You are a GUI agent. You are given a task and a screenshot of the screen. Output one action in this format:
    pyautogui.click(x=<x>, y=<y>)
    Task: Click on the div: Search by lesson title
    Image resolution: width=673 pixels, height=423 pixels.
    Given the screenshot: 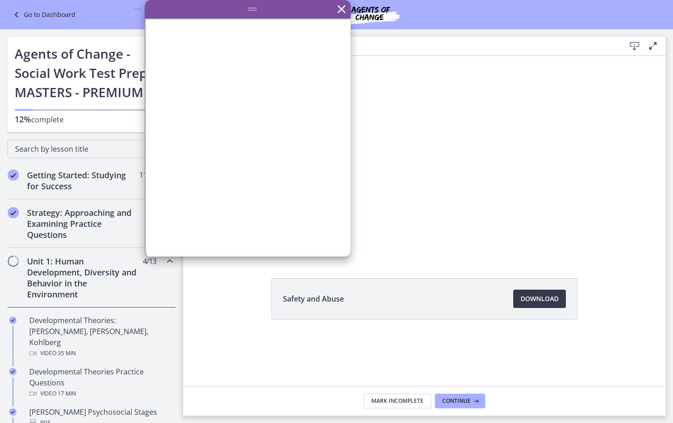 What is the action you would take?
    pyautogui.click(x=92, y=149)
    